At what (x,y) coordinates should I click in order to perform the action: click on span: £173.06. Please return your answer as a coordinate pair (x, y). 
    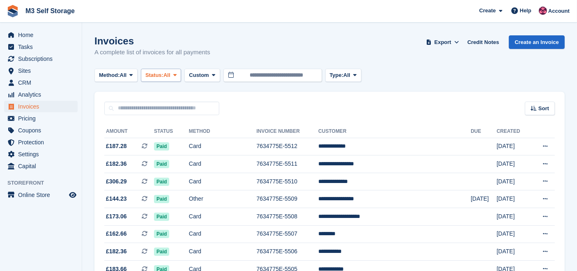
    Looking at the image, I should click on (116, 216).